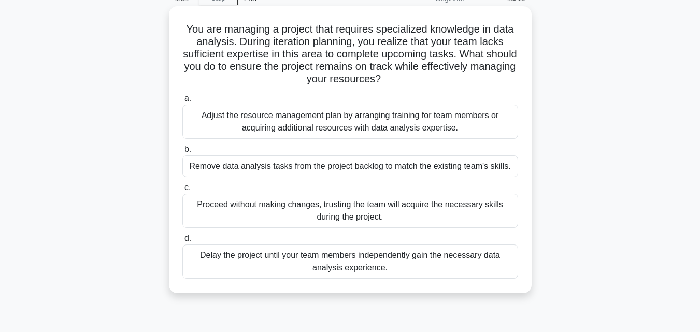  What do you see at coordinates (188, 187) in the screenshot?
I see `span: c.` at bounding box center [188, 187].